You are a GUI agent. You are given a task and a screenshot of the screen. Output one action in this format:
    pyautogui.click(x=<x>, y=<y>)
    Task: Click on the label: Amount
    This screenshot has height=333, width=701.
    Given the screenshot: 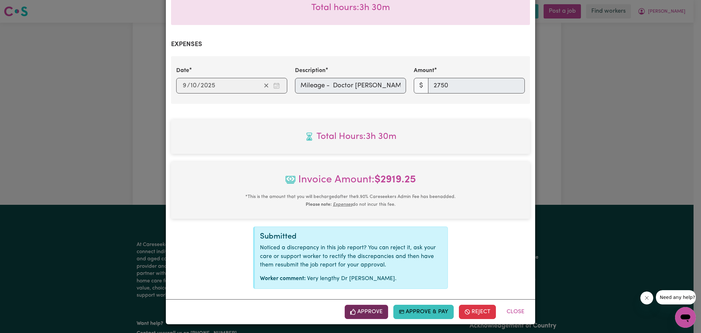 What is the action you would take?
    pyautogui.click(x=424, y=71)
    